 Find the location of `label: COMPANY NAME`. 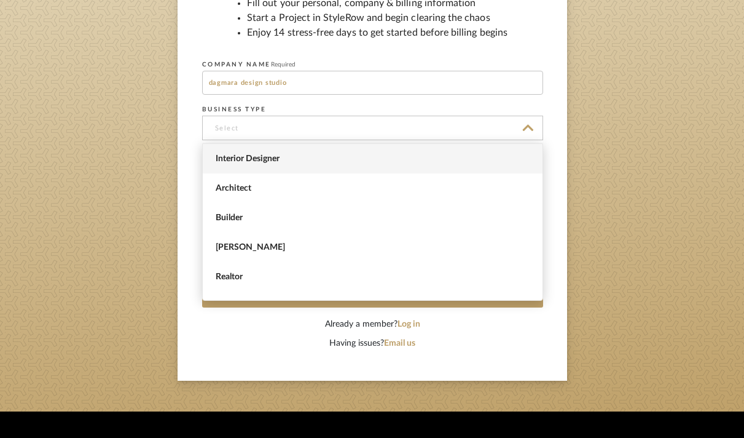

label: COMPANY NAME is located at coordinates (249, 65).